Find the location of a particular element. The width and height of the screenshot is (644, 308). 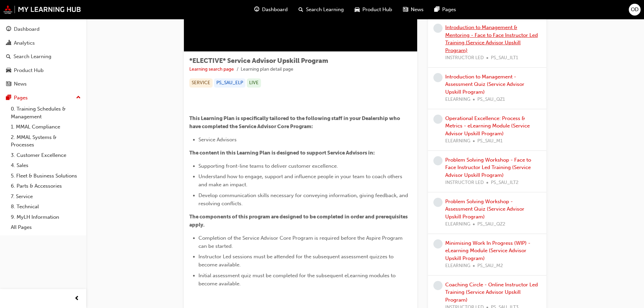

div: Product Hub is located at coordinates (29, 70).